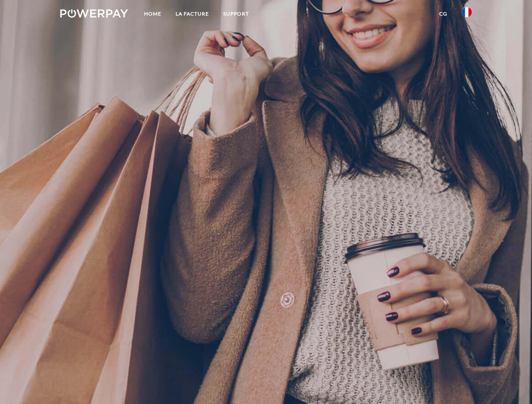  Describe the element at coordinates (443, 14) in the screenshot. I see `a: CG` at that location.